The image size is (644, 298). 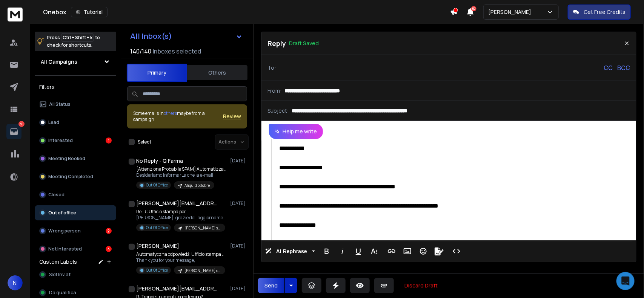 I want to click on p: Automatyczna odpowiedź: Ufficio stampa per, so click(x=182, y=255).